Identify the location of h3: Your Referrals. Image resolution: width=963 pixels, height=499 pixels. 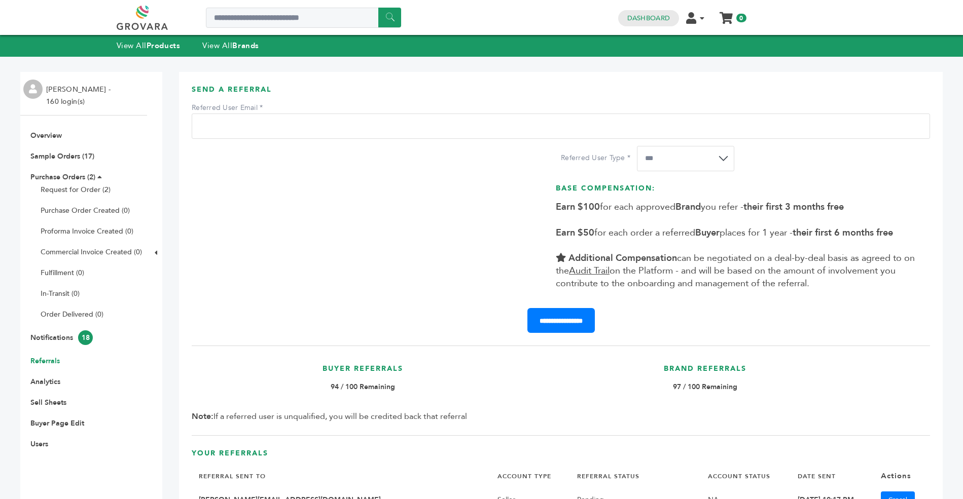
(561, 457).